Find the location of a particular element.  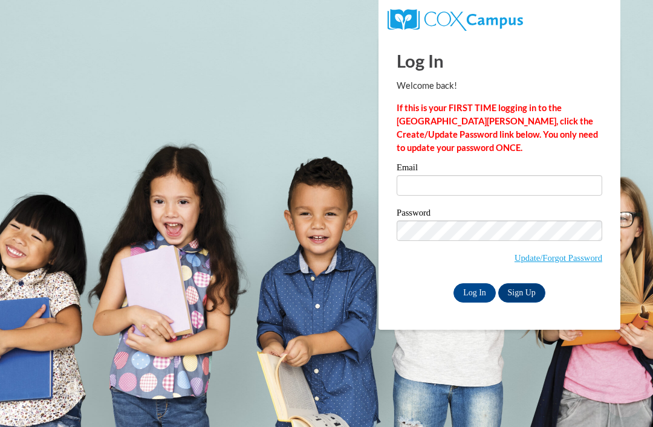

img: COX Campus is located at coordinates (455, 20).